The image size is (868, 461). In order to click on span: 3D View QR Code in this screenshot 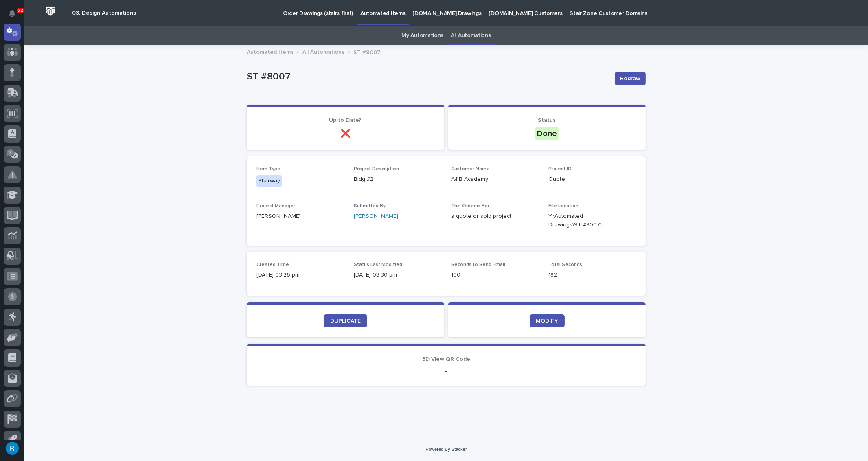, I will do `click(446, 359)`.